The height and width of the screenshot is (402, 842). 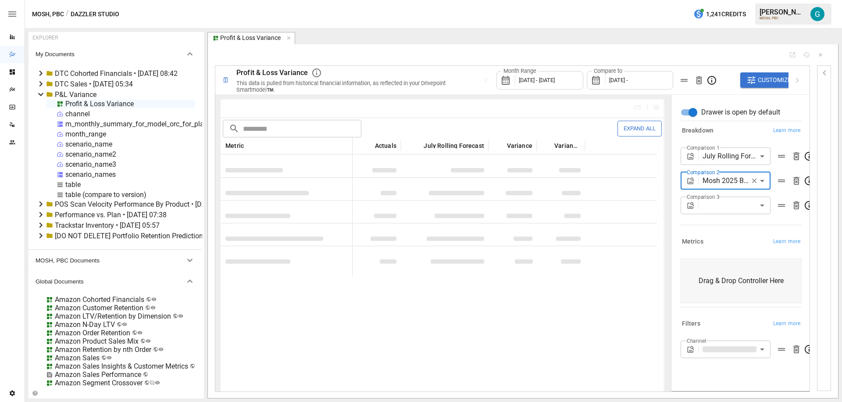 I want to click on button: Gavin Acres, so click(x=818, y=14).